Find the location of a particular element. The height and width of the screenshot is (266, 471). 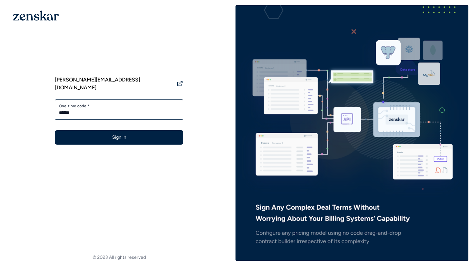

button: Sign In is located at coordinates (119, 137).